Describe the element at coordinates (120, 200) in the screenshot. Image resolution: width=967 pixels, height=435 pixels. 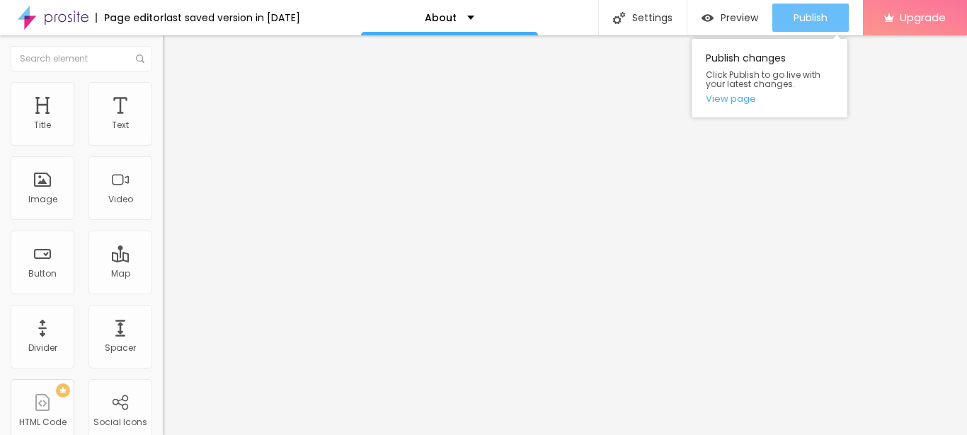
I see `div: Video` at that location.